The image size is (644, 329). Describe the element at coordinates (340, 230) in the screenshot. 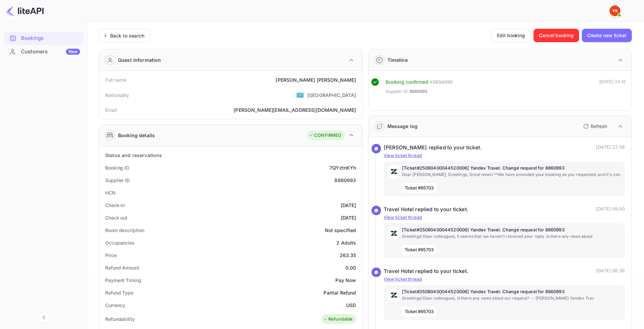

I see `div: Not specified` at that location.